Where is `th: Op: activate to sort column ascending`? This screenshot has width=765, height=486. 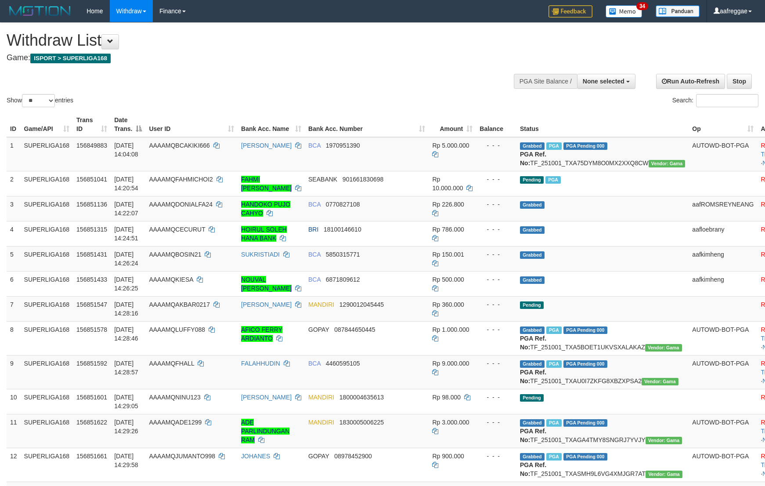
th: Op: activate to sort column ascending is located at coordinates (723, 124).